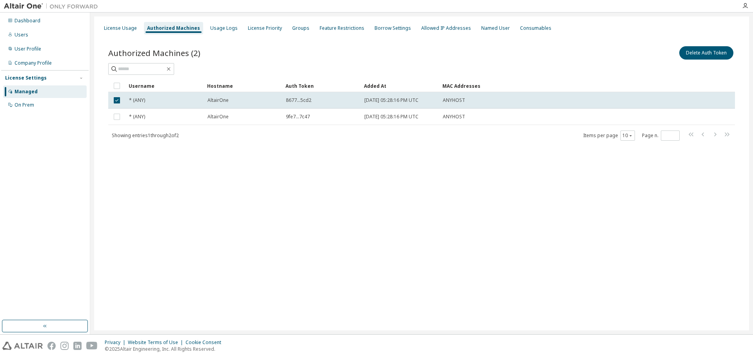 The height and width of the screenshot is (357, 753). Describe the element at coordinates (298, 100) in the screenshot. I see `span: 8677...5cd2` at that location.